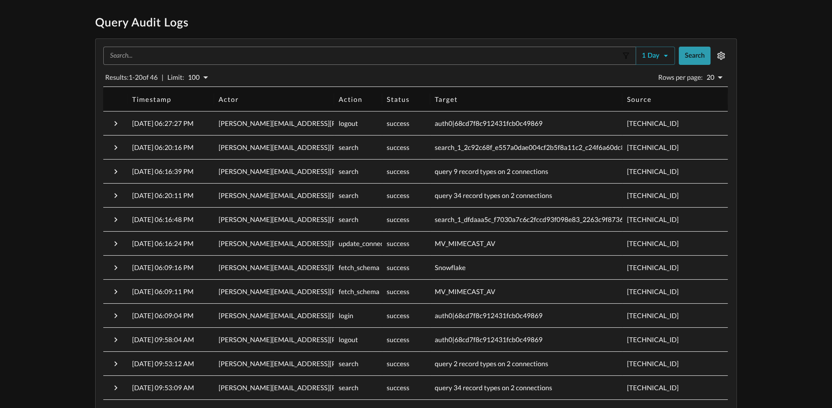 This screenshot has width=832, height=408. Describe the element at coordinates (176, 77) in the screenshot. I see `p: Limit:` at that location.